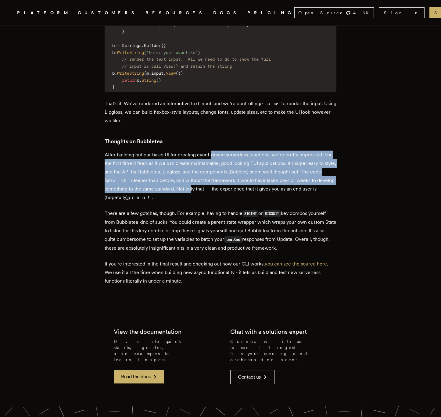  Describe the element at coordinates (252, 377) in the screenshot. I see `a: Contact us` at that location.